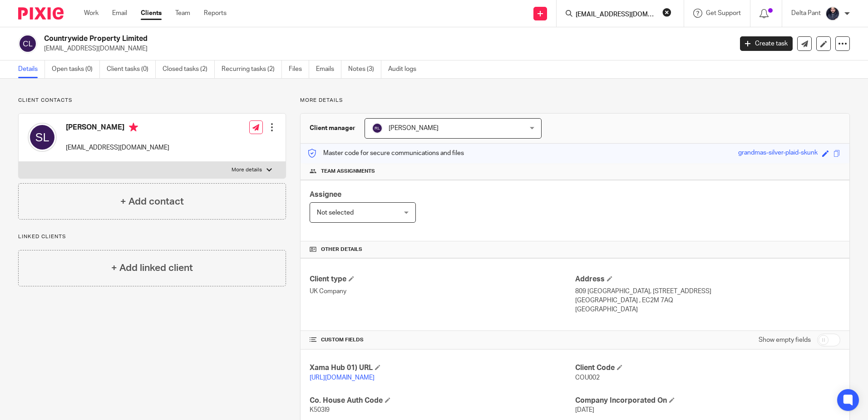 The height and width of the screenshot is (420, 868). What do you see at coordinates (443, 367) in the screenshot?
I see `h4: Xama Hub 01) URL` at bounding box center [443, 367].